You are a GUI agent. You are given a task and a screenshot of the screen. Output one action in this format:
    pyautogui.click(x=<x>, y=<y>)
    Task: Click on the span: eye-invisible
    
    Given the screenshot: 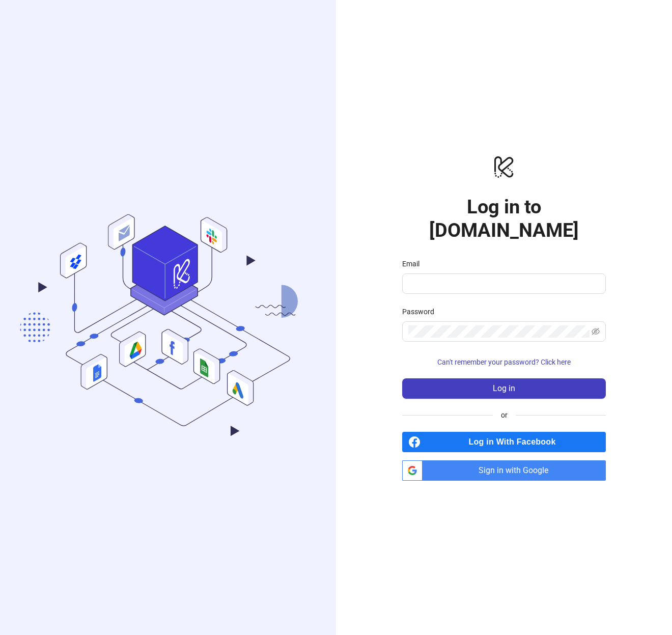 What is the action you would take?
    pyautogui.click(x=596, y=331)
    